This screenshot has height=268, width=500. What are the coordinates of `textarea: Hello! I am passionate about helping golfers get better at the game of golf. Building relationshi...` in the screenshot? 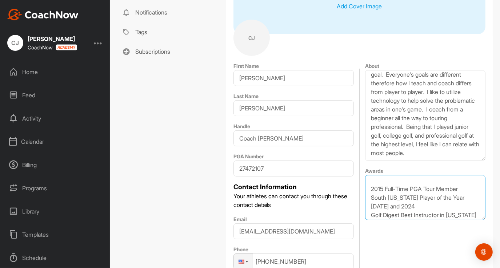 It's located at (425, 116).